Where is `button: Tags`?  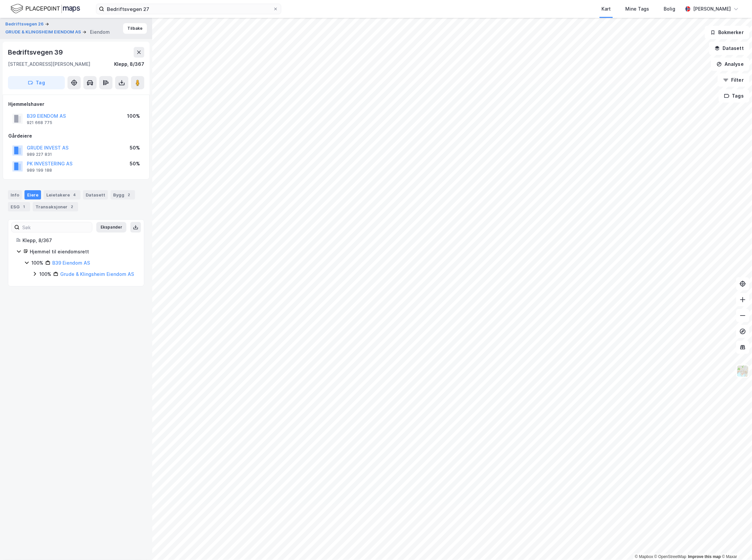 button: Tags is located at coordinates (734, 96).